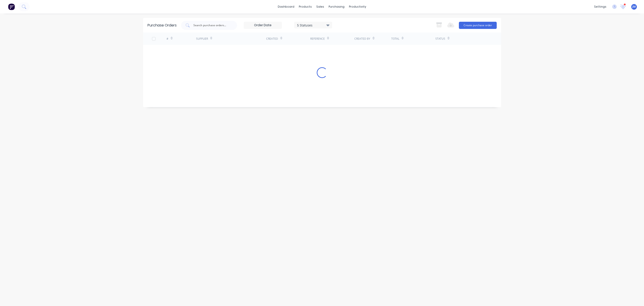 The height and width of the screenshot is (306, 644). I want to click on input: Order Date, so click(263, 26).